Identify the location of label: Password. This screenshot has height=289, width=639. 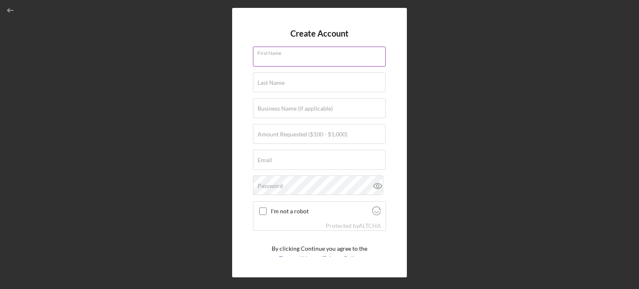
(270, 186).